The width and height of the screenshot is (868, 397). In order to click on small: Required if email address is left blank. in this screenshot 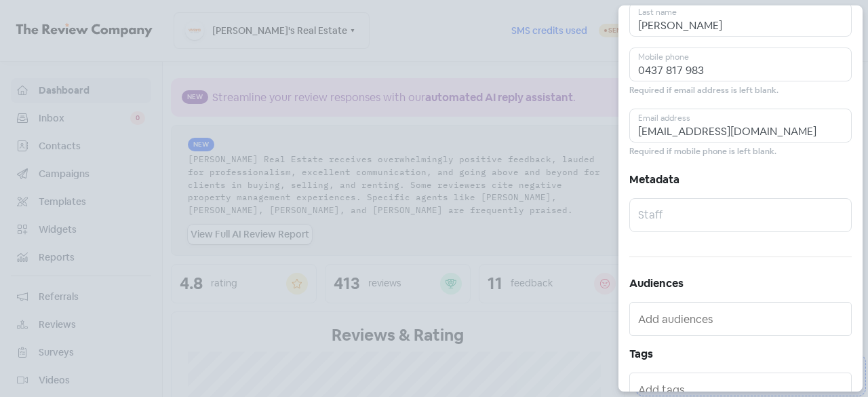, I will do `click(704, 90)`.